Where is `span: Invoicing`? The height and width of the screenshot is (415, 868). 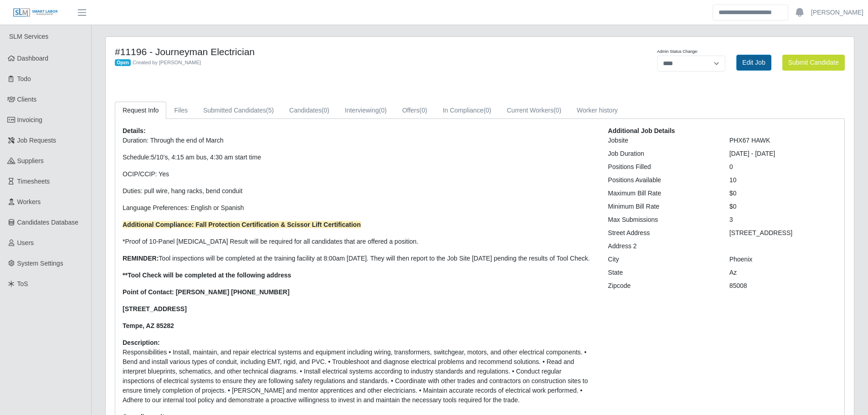
span: Invoicing is located at coordinates (30, 120).